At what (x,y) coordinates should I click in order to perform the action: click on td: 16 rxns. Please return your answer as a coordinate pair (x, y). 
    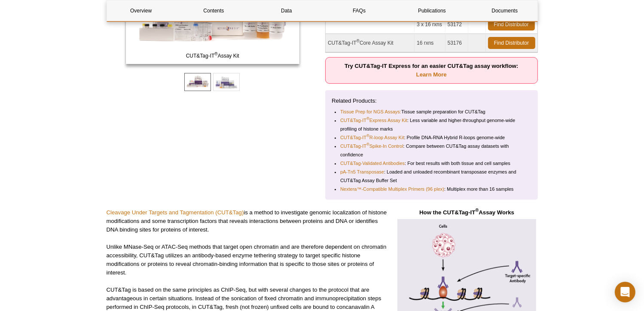
    Looking at the image, I should click on (430, 43).